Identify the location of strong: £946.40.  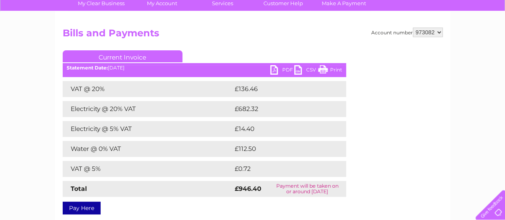
(248, 188).